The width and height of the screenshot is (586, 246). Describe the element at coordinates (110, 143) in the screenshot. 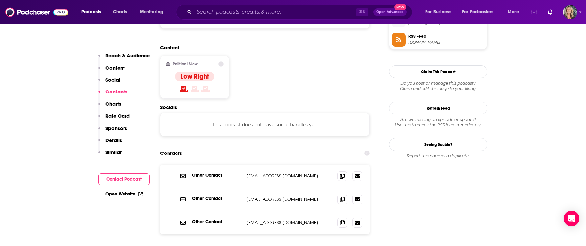

I see `button: Details` at that location.